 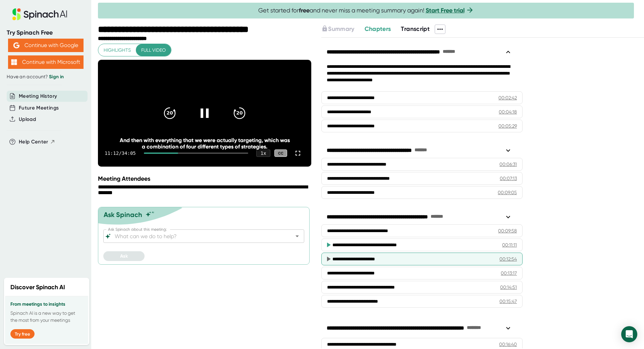 I want to click on h2: Discover Spinach AI, so click(x=37, y=287).